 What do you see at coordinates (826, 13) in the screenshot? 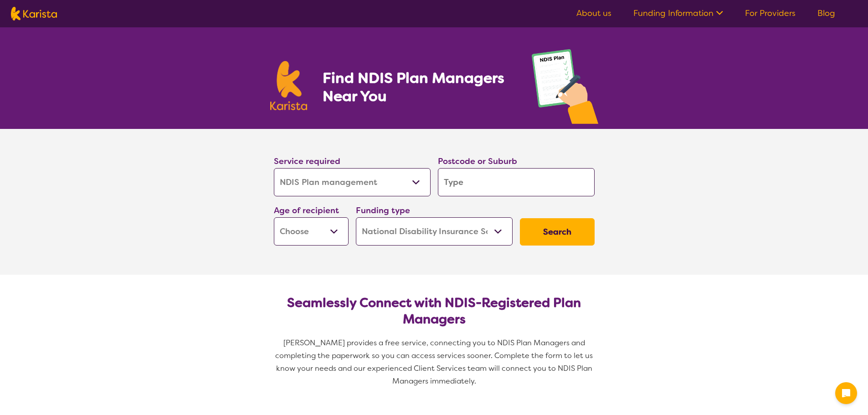
I see `a: Blog` at bounding box center [826, 13].